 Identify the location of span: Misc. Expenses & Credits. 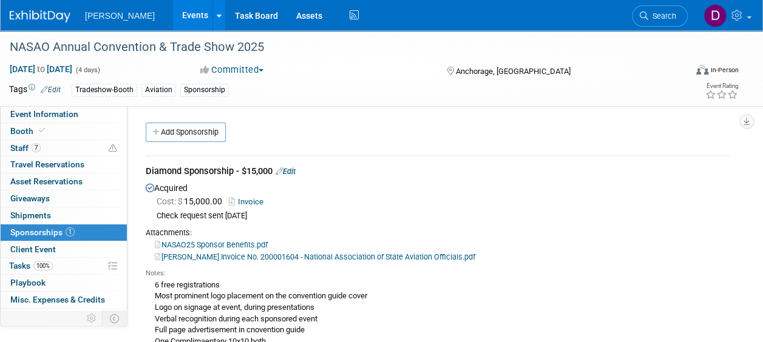
(58, 300).